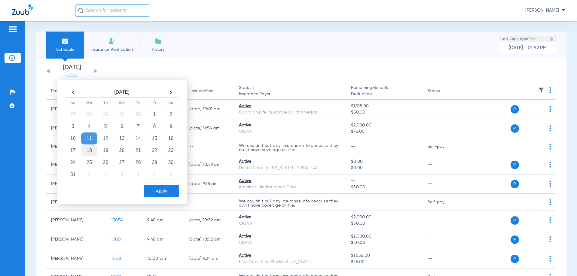 This screenshot has width=577, height=276. Describe the element at coordinates (519, 39) in the screenshot. I see `span: Last Appt. Sync Time:` at that location.